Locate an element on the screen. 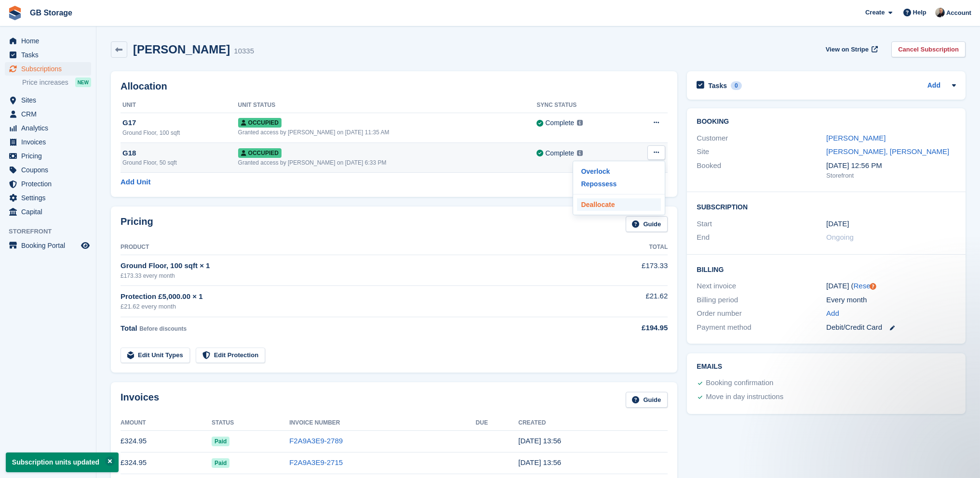 This screenshot has width=980, height=478. th: Status is located at coordinates (250, 423).